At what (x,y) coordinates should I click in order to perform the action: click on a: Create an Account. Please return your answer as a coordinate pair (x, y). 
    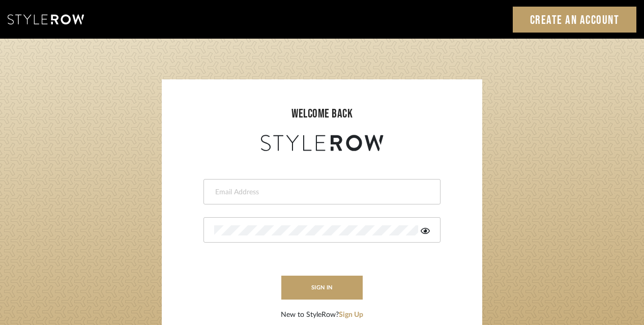
    Looking at the image, I should click on (574, 19).